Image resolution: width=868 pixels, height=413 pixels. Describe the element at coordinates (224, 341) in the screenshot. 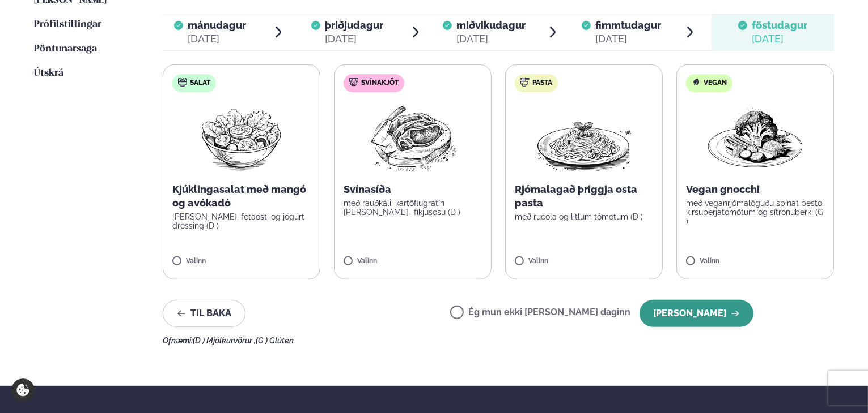

I see `span: (D ) Mjólkurvörur ,` at that location.